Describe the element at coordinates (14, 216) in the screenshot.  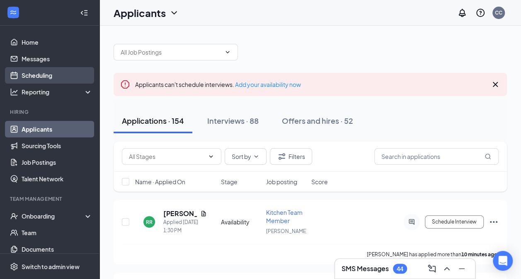
I see `svg: UserCheck` at that location.